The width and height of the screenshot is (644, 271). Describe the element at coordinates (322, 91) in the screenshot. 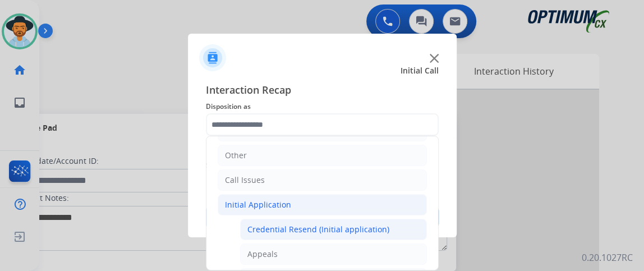

I see `span: Interaction Recap` at that location.